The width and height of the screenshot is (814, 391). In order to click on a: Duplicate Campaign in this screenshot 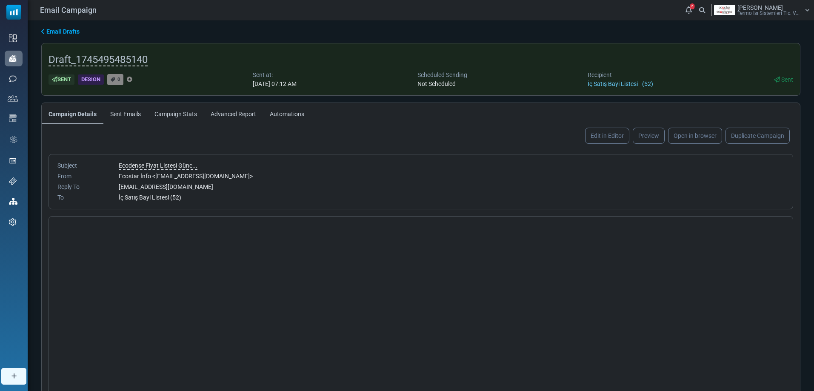, I will do `click(757, 136)`.